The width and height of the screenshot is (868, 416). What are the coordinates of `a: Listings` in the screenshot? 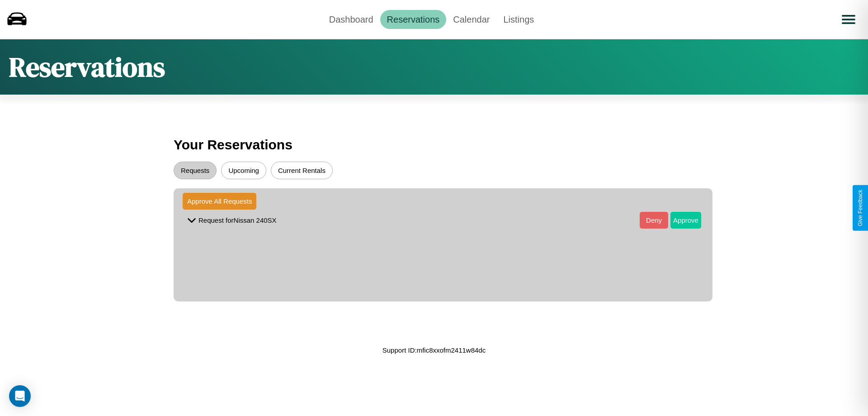 It's located at (518, 20).